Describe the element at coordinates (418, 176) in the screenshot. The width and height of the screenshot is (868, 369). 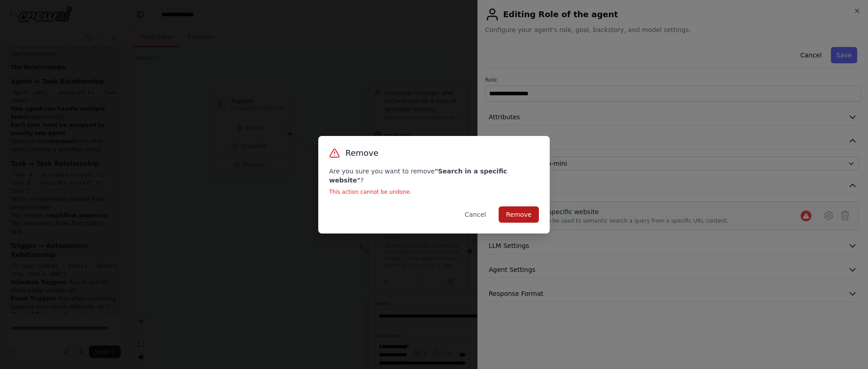
I see `strong: " Search in a specific website "` at that location.